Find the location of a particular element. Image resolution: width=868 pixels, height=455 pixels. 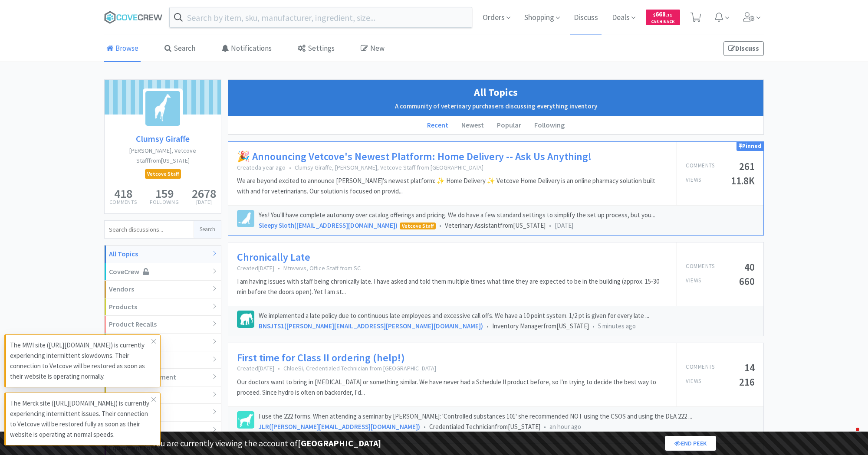

h5: 2678 is located at coordinates (204, 193).